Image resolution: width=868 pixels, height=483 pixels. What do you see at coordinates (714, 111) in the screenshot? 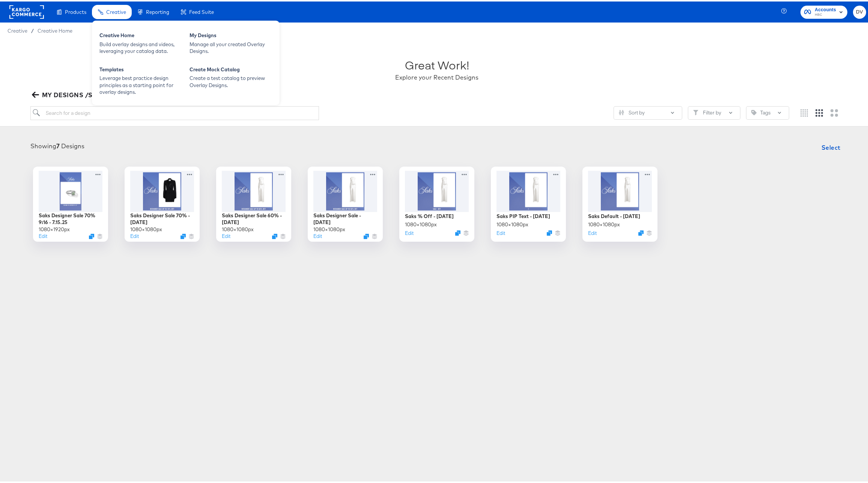
I see `button: FilterFilter by` at bounding box center [714, 111].